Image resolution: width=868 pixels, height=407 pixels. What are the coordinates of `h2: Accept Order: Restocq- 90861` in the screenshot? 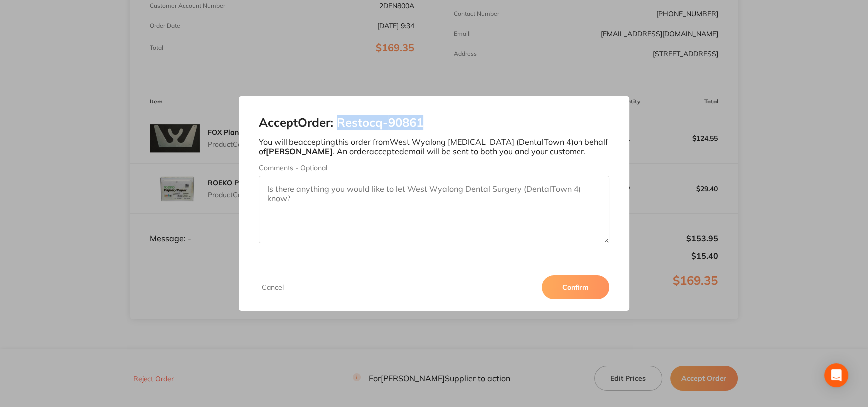 It's located at (434, 123).